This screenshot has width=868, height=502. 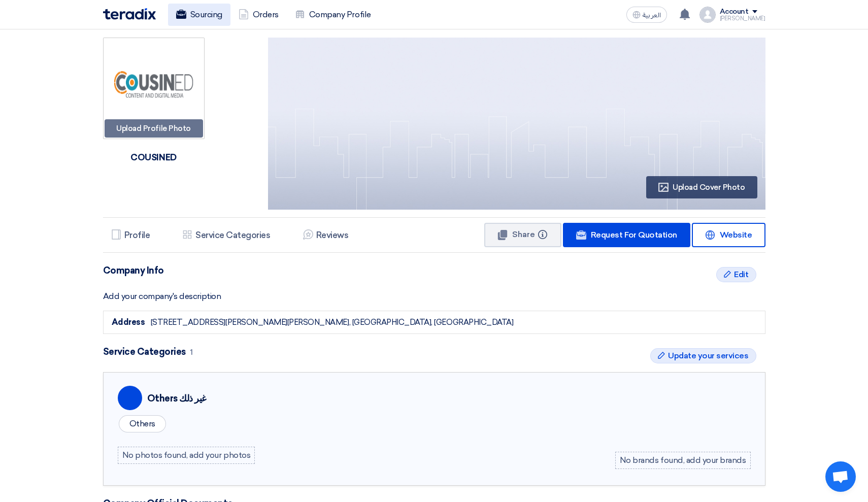 I want to click on span: Upload Cover Photo, so click(x=708, y=187).